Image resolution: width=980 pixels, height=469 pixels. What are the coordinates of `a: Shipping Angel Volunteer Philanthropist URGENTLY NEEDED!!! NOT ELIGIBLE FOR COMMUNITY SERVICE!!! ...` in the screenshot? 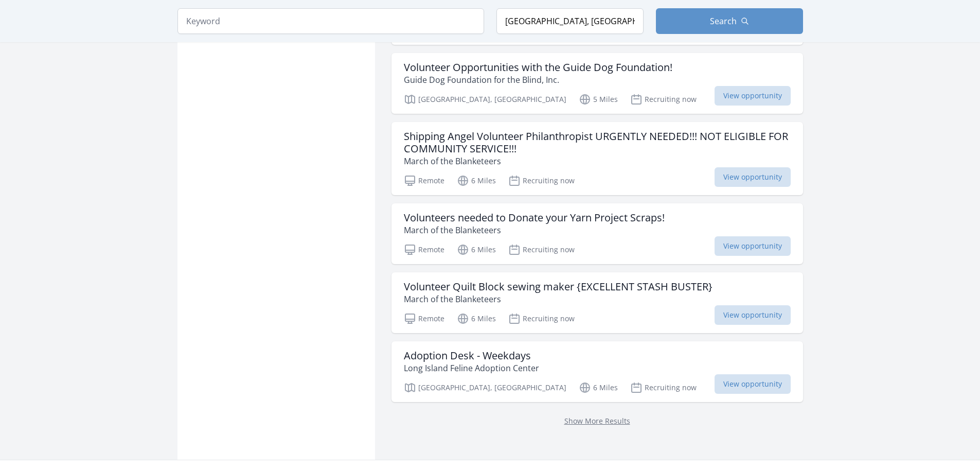 It's located at (597, 159).